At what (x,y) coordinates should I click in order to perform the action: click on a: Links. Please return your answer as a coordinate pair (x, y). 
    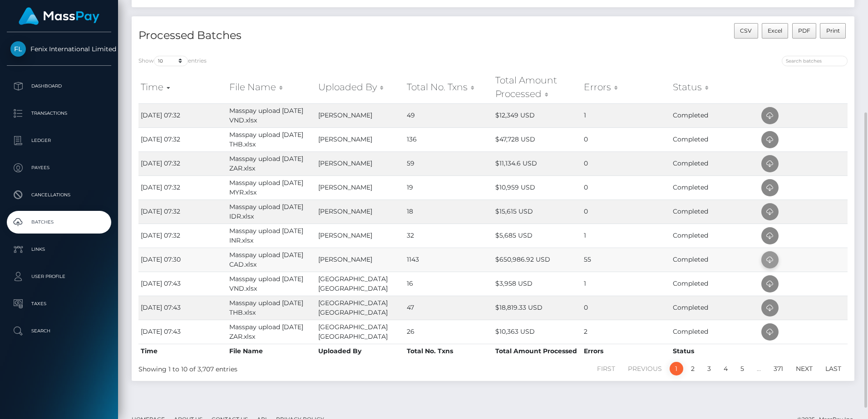
    Looking at the image, I should click on (59, 250).